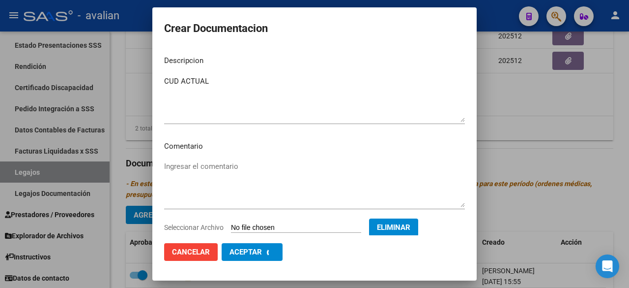 The image size is (629, 288). I want to click on h2: Crear Documentacion, so click(315, 29).